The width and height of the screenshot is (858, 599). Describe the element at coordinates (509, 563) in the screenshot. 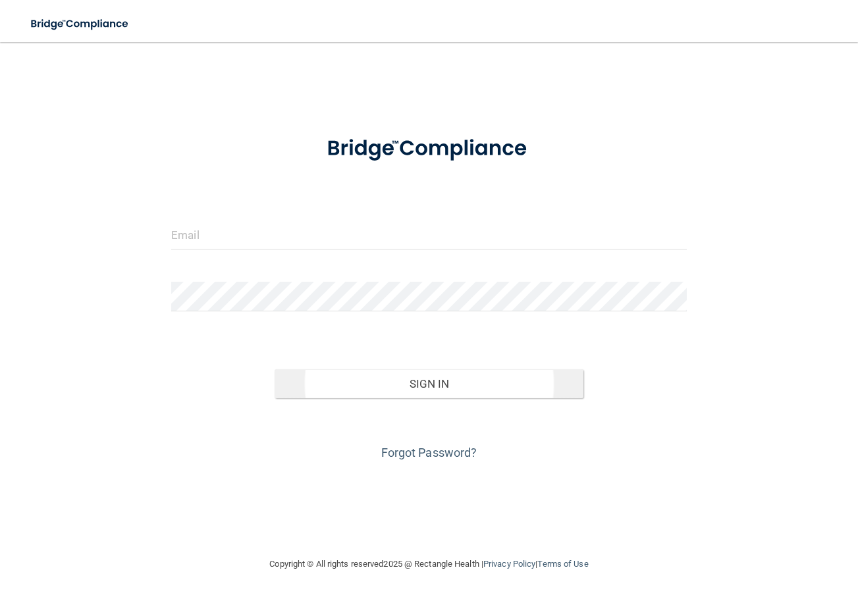

I see `a: Privacy Policy` at that location.